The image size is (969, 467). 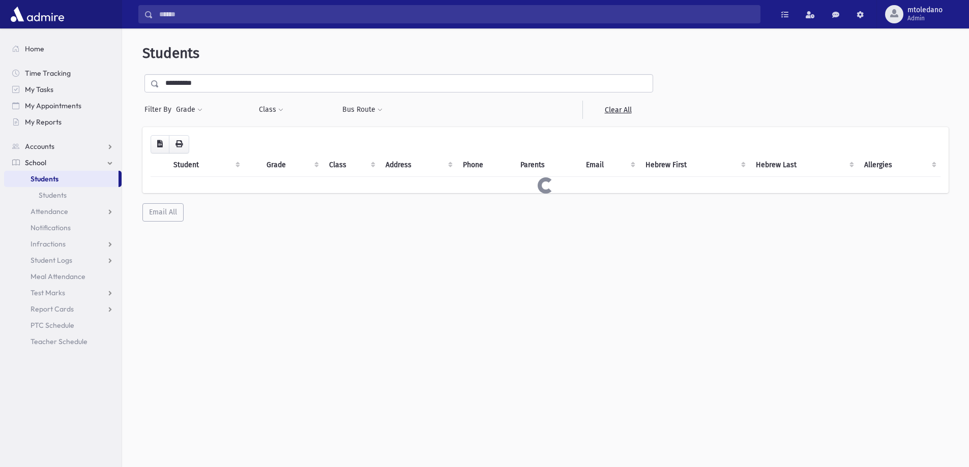 What do you see at coordinates (52, 309) in the screenshot?
I see `span: Report Cards` at bounding box center [52, 309].